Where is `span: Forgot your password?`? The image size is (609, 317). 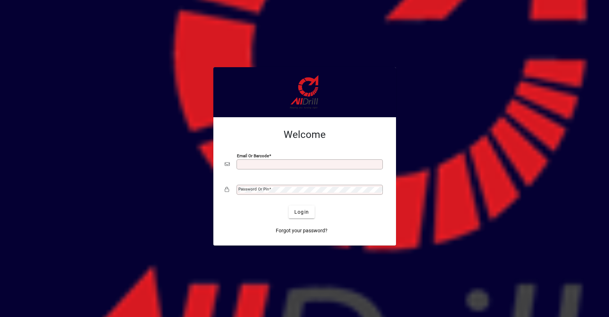
span: Forgot your password? is located at coordinates (302, 230).